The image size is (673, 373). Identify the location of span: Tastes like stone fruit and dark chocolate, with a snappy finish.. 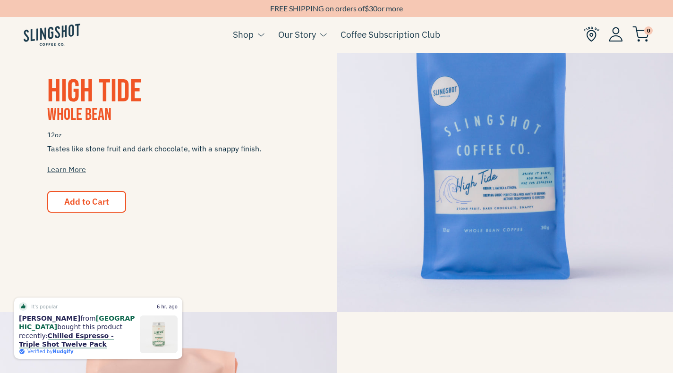
(168, 159).